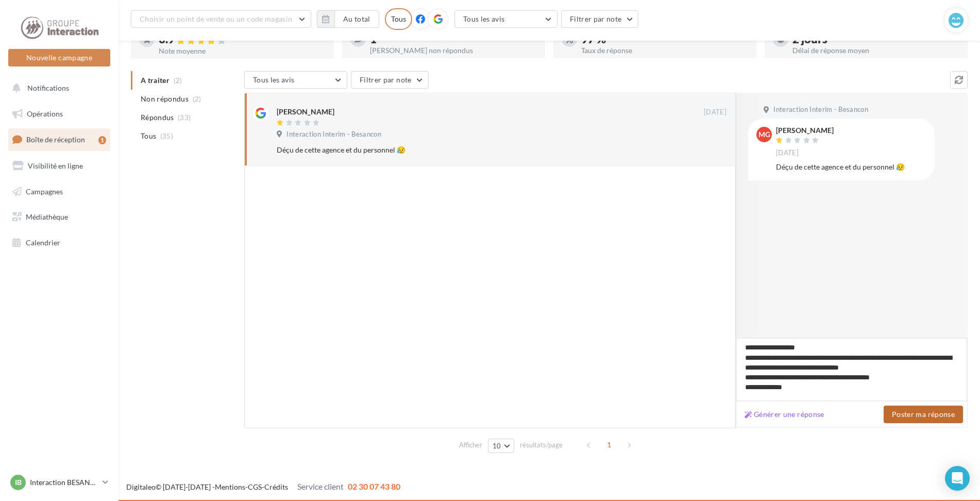 The width and height of the screenshot is (980, 501). I want to click on span: Calendrier, so click(43, 243).